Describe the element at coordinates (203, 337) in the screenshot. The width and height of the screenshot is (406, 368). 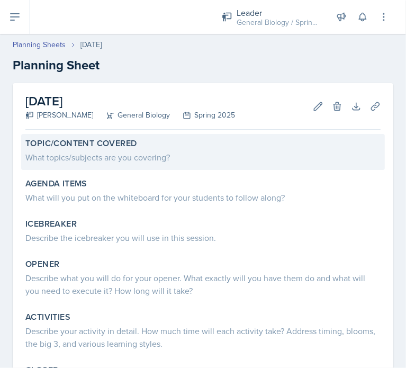
I see `div: Describe your activity in detail. How much time will each activity take? Address timing, blooms, ...` at that location.